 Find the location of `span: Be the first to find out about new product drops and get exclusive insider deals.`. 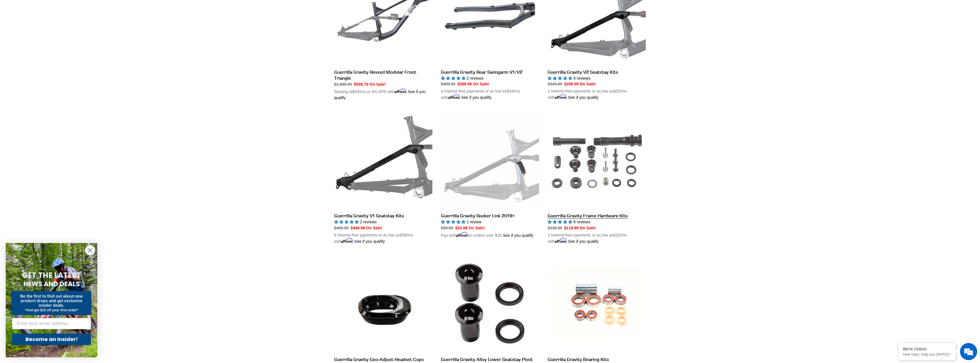

span: Be the first to find out about new product drops and get exclusive insider deals. is located at coordinates (51, 301).